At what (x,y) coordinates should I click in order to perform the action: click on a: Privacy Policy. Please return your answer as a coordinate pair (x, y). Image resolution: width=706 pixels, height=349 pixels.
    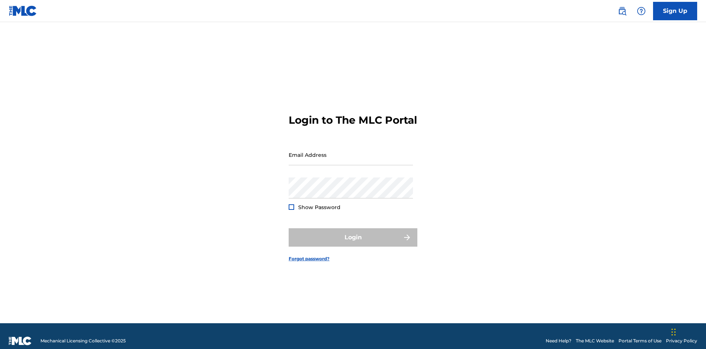
    Looking at the image, I should click on (682, 341).